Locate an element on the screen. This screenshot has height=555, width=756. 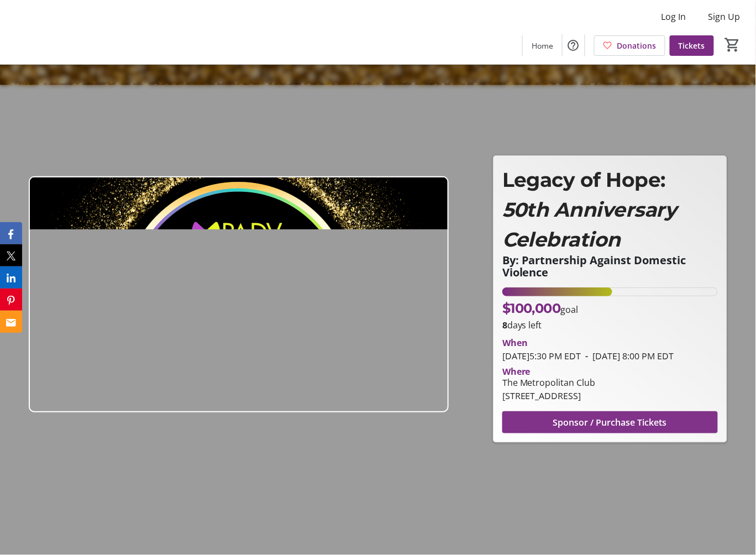
div: The Metropolitan Club is located at coordinates (549, 383).